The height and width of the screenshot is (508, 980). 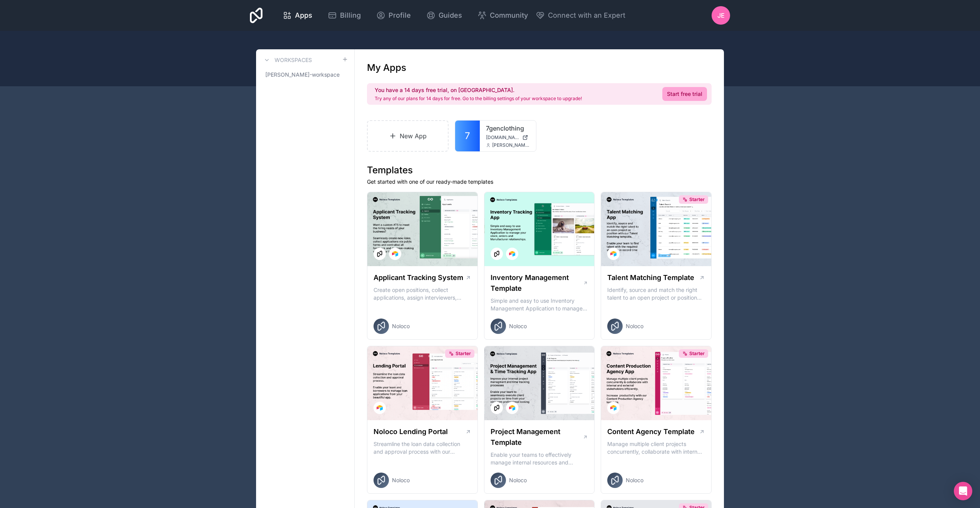 I want to click on a: Workspaces, so click(x=287, y=60).